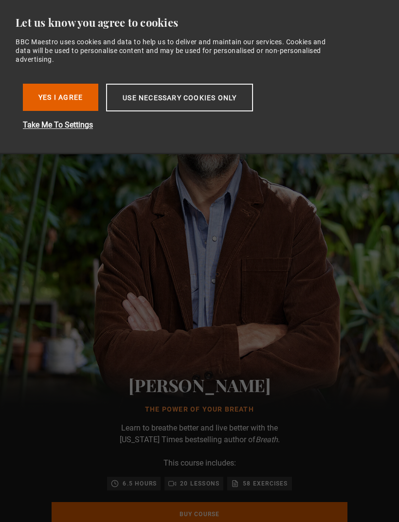 This screenshot has height=522, width=399. I want to click on p: 20 lessons, so click(199, 483).